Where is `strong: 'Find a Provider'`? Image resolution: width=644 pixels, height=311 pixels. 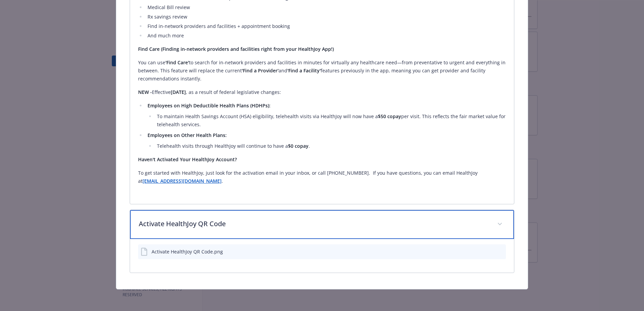 strong: 'Find a Provider' is located at coordinates (260, 71).